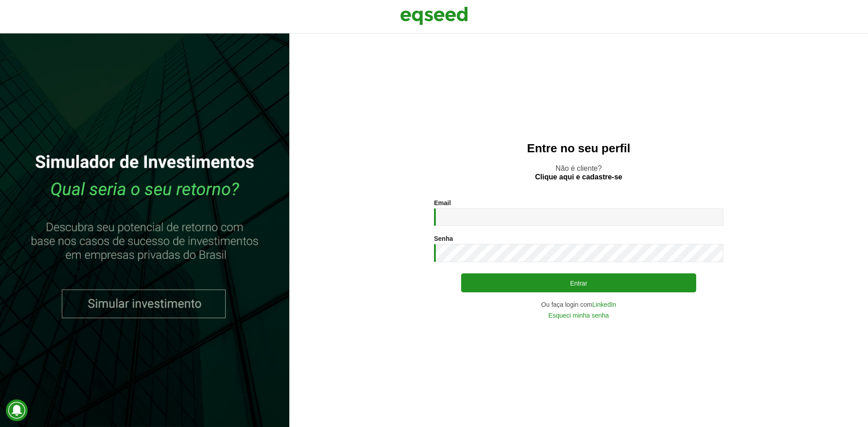 This screenshot has height=427, width=868. I want to click on p: Não é cliente?, so click(579, 173).